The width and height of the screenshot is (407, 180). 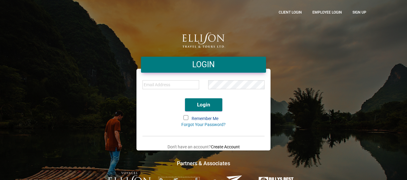 I want to click on a: CLient Login, so click(x=290, y=12).